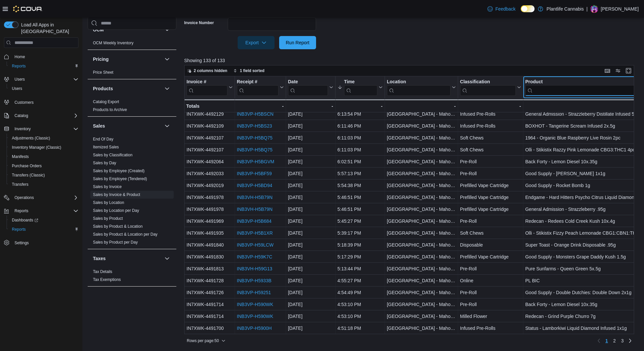 The image size is (644, 351). What do you see at coordinates (254, 281) in the screenshot?
I see `a: INB3VP-H5933B` at bounding box center [254, 281].